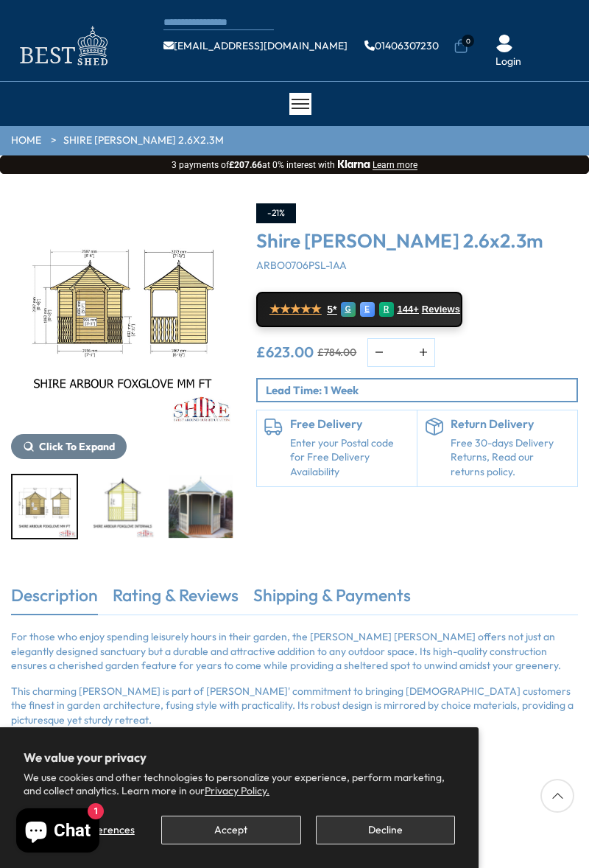  What do you see at coordinates (239, 758) in the screenshot?
I see `h2: We value your privacy` at bounding box center [239, 758].